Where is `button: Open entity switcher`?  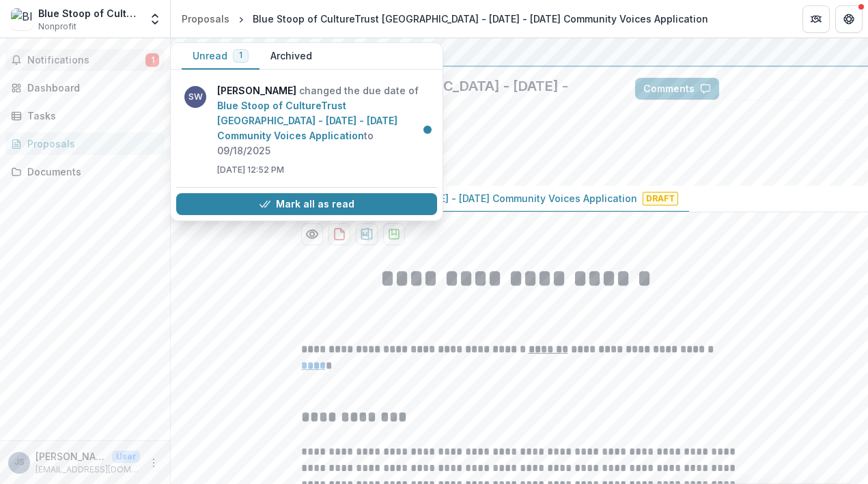
button: Open entity switcher is located at coordinates (155, 19).